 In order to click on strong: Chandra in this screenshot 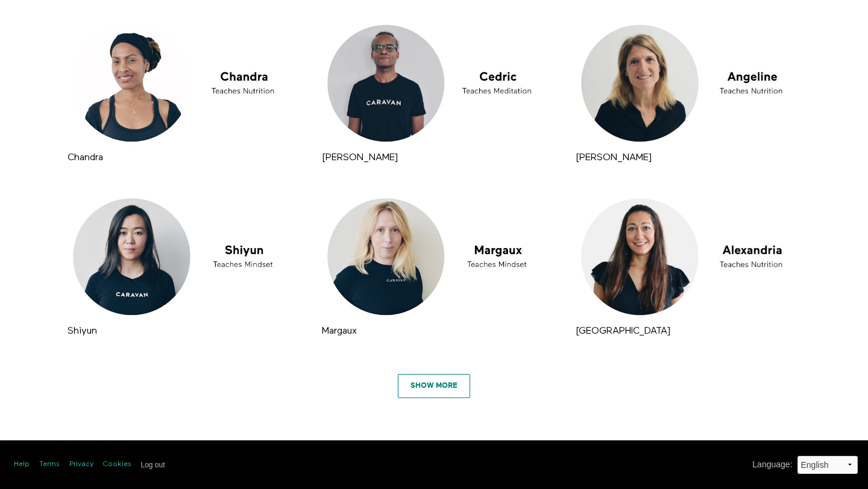, I will do `click(85, 158)`.